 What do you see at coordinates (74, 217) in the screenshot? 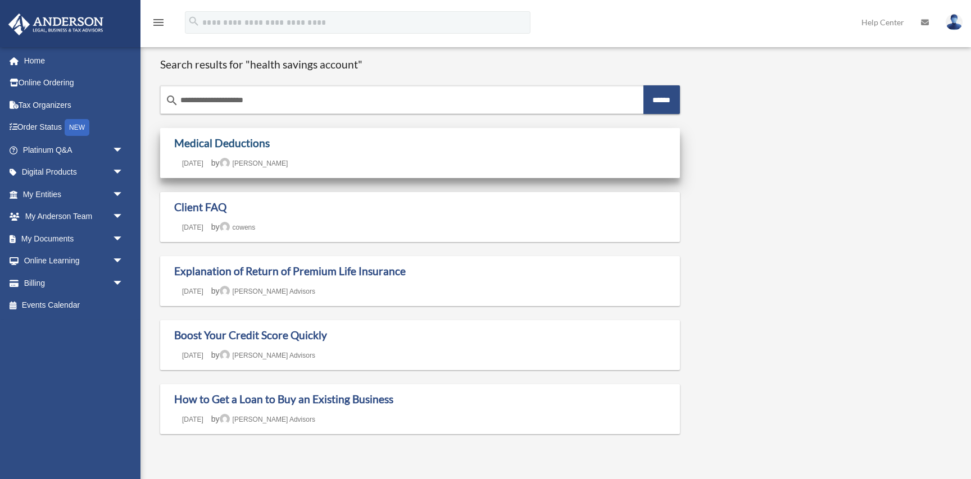
I see `a: My Anderson Teamarrow_drop_down` at bounding box center [74, 217].